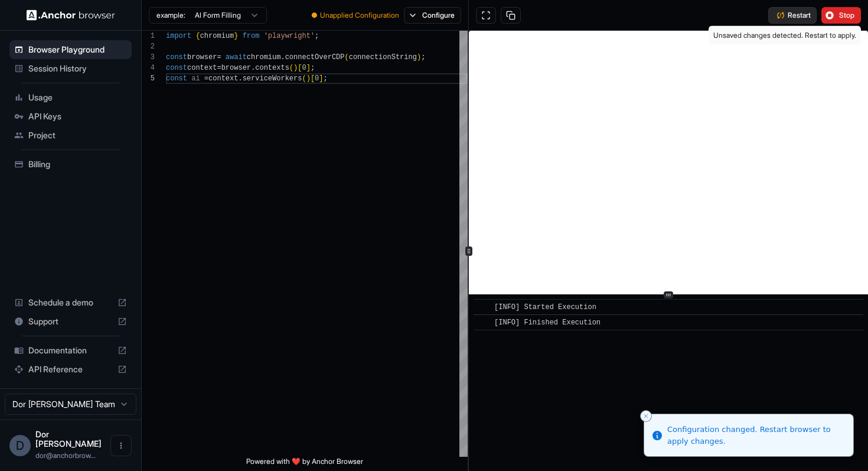 This screenshot has width=868, height=471. I want to click on div: Session History, so click(70, 68).